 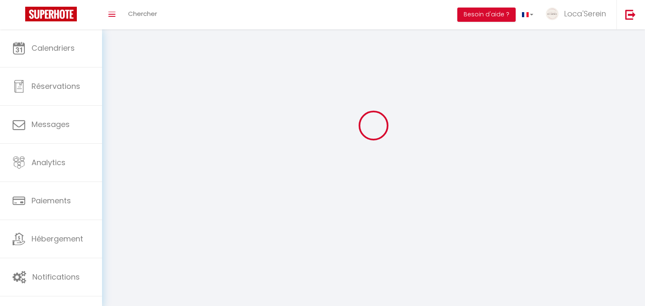 What do you see at coordinates (57, 239) in the screenshot?
I see `span: Hébergement` at bounding box center [57, 239].